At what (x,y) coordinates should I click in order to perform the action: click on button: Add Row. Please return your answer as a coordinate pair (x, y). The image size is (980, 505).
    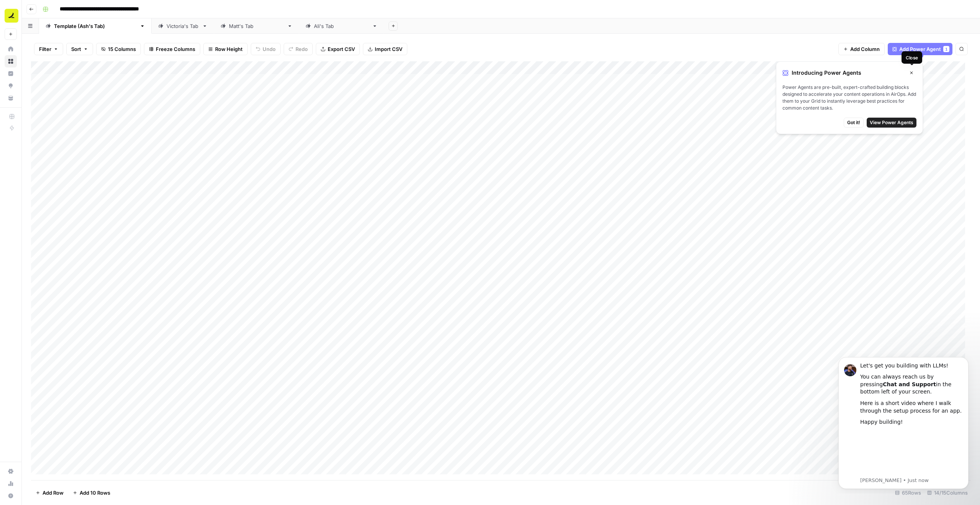
    Looking at the image, I should click on (50, 492).